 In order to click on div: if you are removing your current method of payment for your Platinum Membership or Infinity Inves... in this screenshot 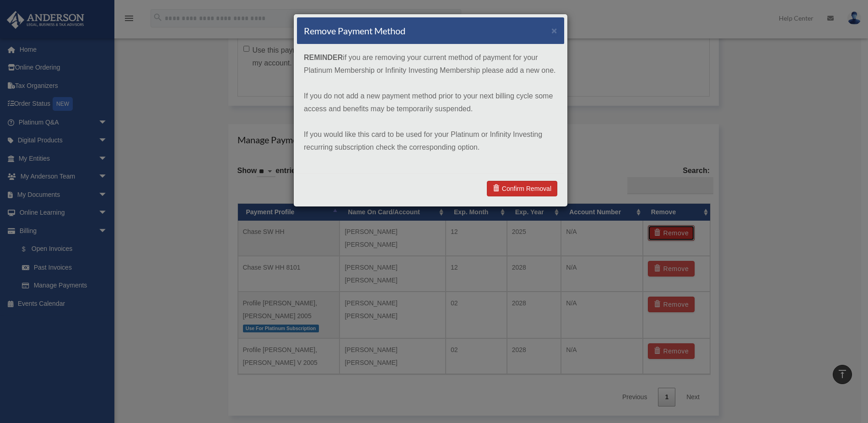, I will do `click(430, 109)`.